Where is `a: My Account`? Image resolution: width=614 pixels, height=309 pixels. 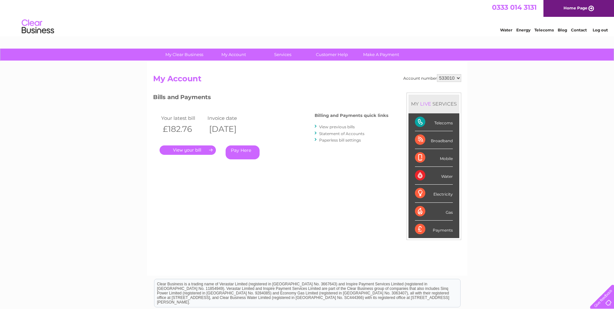
a: My Account is located at coordinates (233, 54).